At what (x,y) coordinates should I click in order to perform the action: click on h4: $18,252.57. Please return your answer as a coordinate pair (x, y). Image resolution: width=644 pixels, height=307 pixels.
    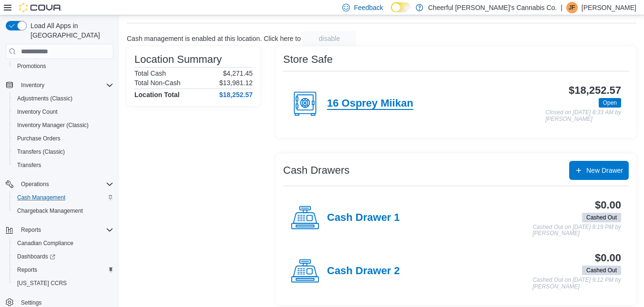
    Looking at the image, I should click on (236, 95).